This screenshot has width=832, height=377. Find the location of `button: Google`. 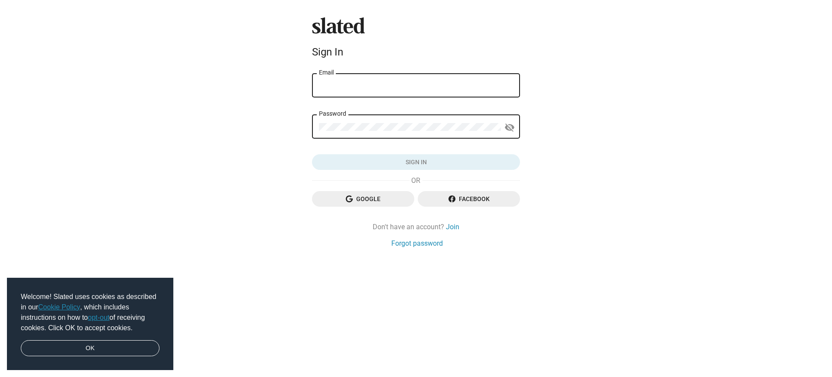

button: Google is located at coordinates (363, 199).